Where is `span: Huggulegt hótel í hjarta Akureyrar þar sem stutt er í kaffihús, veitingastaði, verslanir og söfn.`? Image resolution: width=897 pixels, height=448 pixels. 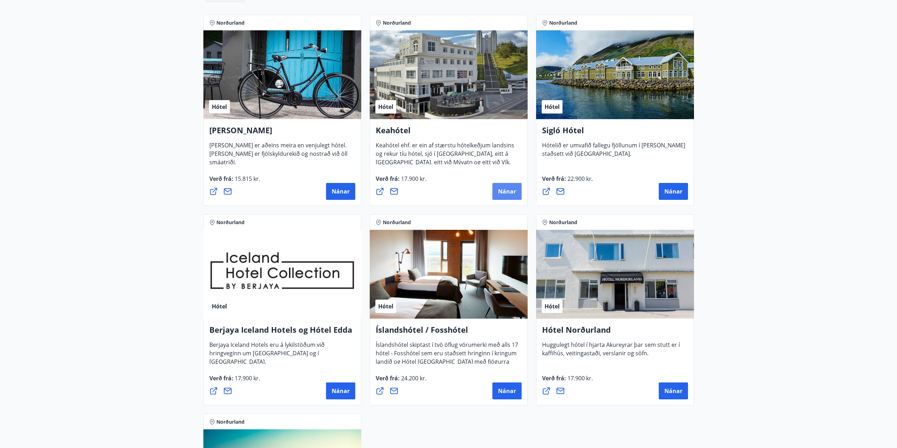
span: Huggulegt hótel í hjarta Akureyrar þar sem stutt er í kaffihús, veitingastaði, verslanir og söfn. is located at coordinates (611, 352).